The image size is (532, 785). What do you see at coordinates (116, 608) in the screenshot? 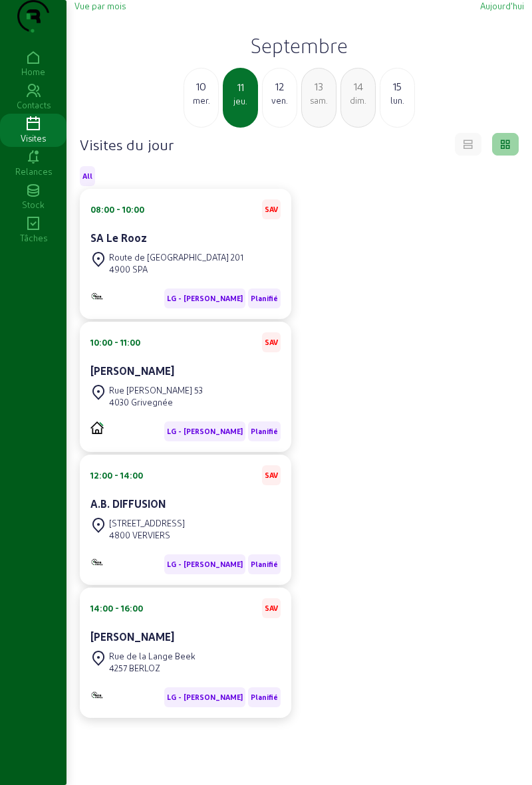
I see `div: 14:00 - 16:00` at bounding box center [116, 608].